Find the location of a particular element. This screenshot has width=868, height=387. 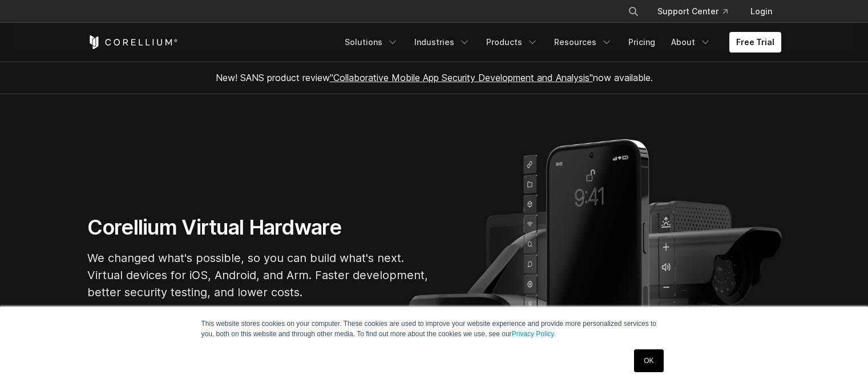

button: Search is located at coordinates (633, 11).